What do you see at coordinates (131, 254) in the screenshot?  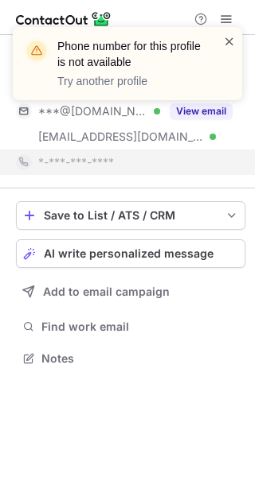 I see `button: AI write personalized message` at bounding box center [131, 254].